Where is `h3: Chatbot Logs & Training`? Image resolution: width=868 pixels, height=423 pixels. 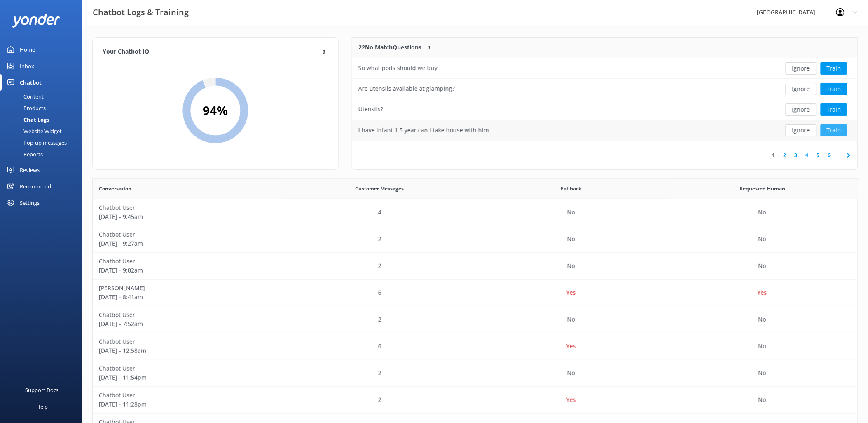
h3: Chatbot Logs & Training is located at coordinates (140, 12).